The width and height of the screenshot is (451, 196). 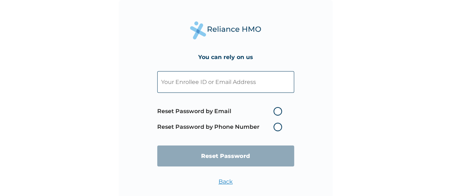 What do you see at coordinates (226, 156) in the screenshot?
I see `input: Reset Password` at bounding box center [226, 156].